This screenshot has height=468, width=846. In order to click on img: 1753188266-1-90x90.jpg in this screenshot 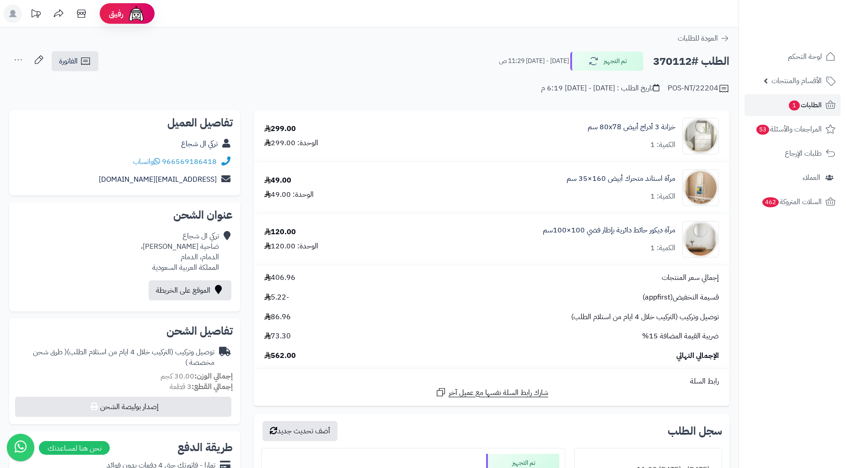, I will do `click(700, 188)`.